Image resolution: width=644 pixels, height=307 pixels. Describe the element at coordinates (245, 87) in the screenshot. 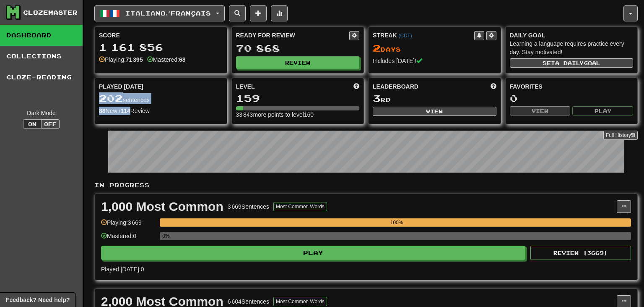

I see `span: Level` at that location.